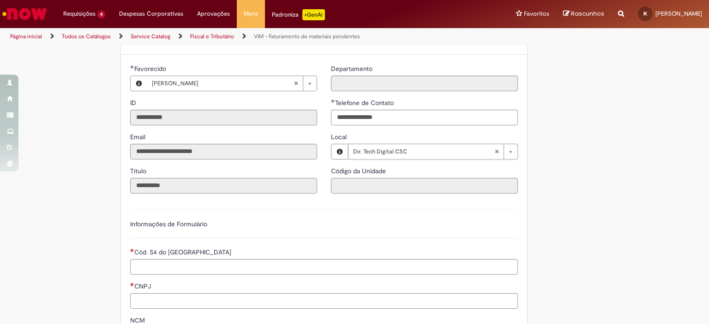 This screenshot has height=324, width=709. What do you see at coordinates (144, 287) in the screenshot?
I see `span: CNPJ` at bounding box center [144, 287].